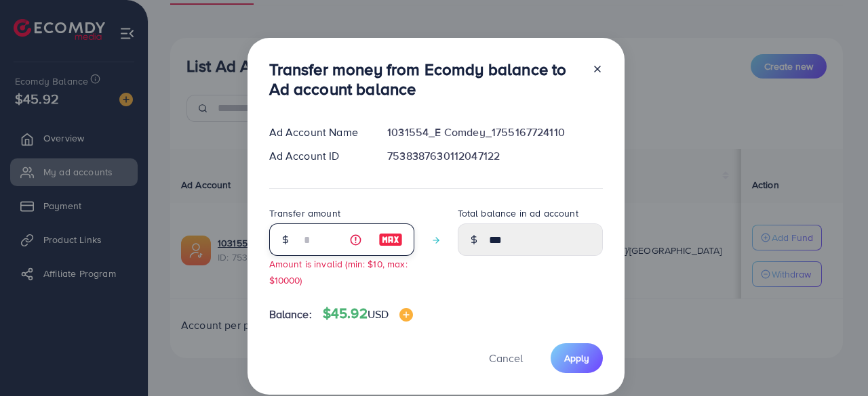 The height and width of the screenshot is (396, 868). I want to click on span: Apply, so click(576, 358).